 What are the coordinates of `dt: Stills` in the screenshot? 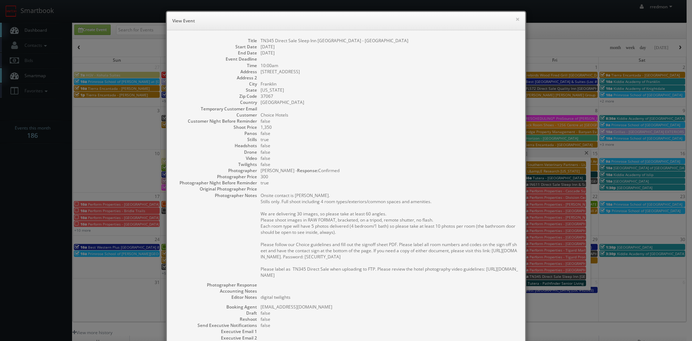 It's located at (216, 139).